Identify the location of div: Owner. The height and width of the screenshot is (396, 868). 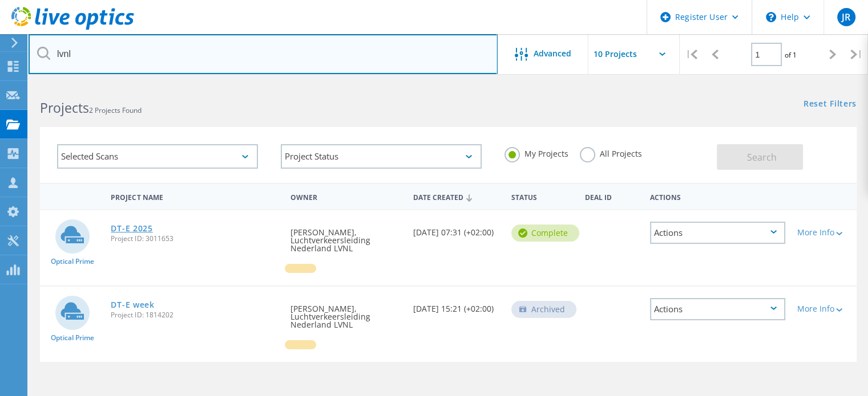
(346, 196).